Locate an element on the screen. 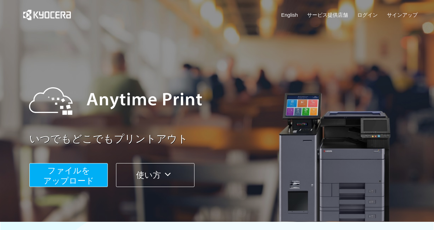 Image resolution: width=434 pixels, height=230 pixels. a: サインアップ is located at coordinates (402, 15).